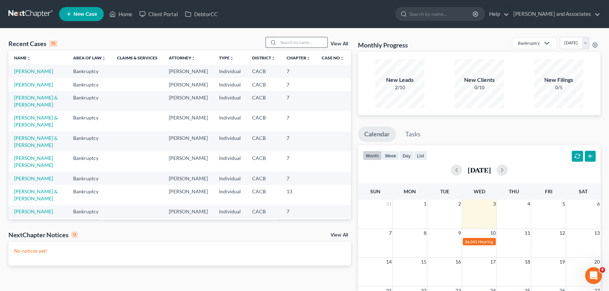  What do you see at coordinates (201, 14) in the screenshot?
I see `a: DebtorCC` at bounding box center [201, 14].